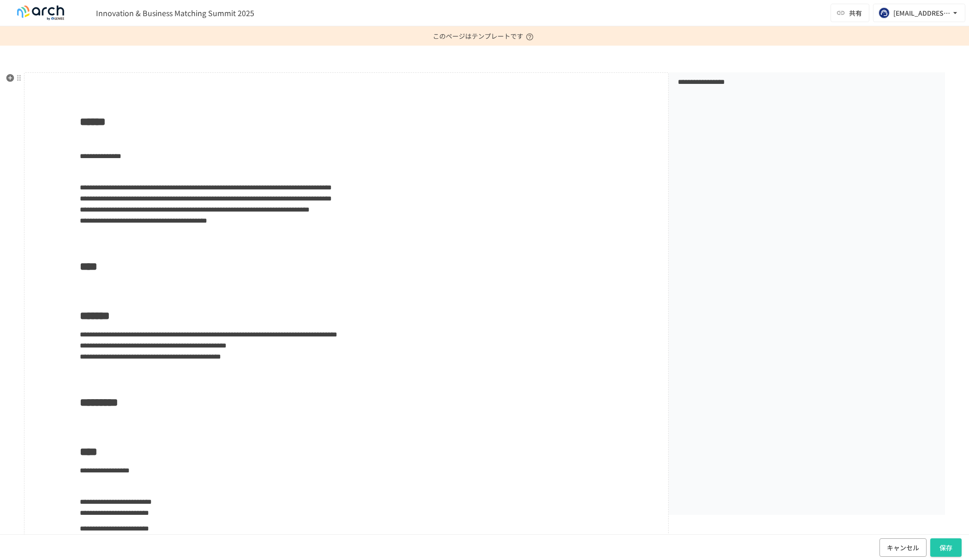 The width and height of the screenshot is (969, 560). Describe the element at coordinates (175, 13) in the screenshot. I see `span: Innovation & Business Matching Summit 2025` at that location.